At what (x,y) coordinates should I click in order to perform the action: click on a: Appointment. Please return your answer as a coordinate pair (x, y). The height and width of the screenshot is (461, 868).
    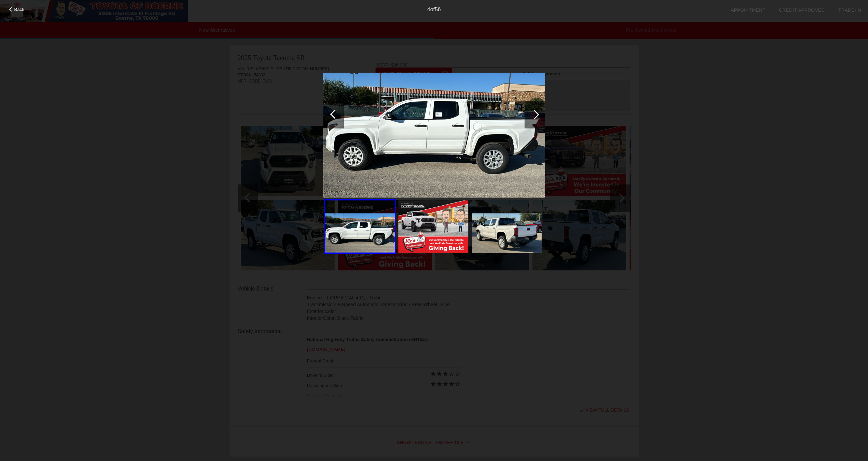
    Looking at the image, I should click on (748, 10).